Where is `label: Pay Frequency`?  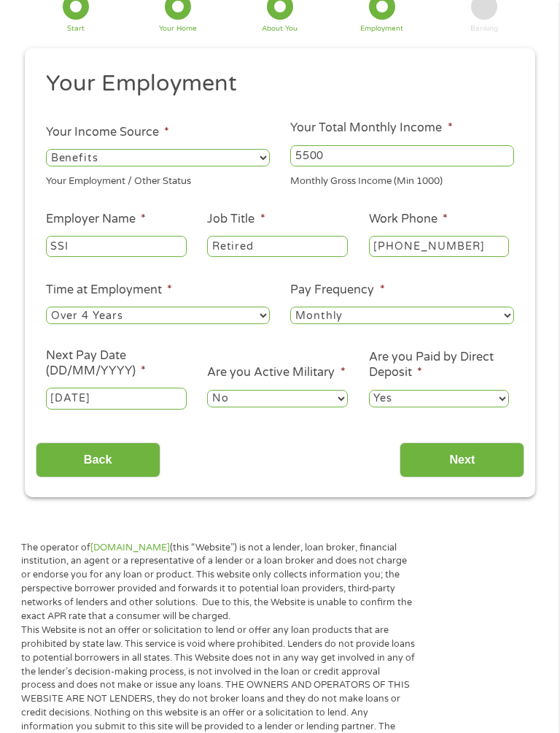
label: Pay Frequency is located at coordinates (337, 289).